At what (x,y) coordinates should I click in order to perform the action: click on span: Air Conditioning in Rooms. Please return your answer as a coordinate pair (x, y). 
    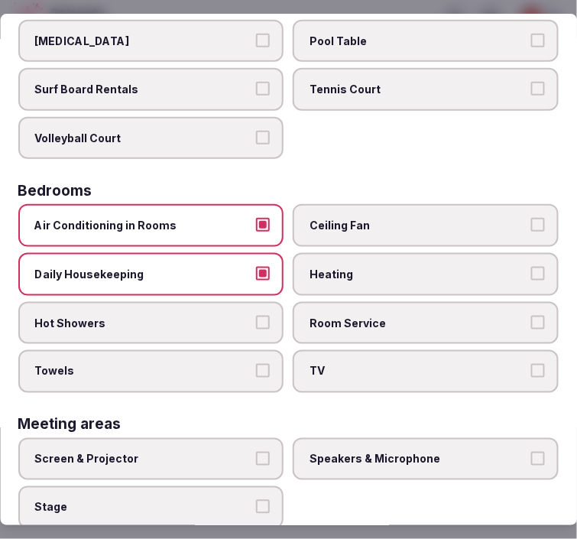
    Looking at the image, I should click on (144, 226).